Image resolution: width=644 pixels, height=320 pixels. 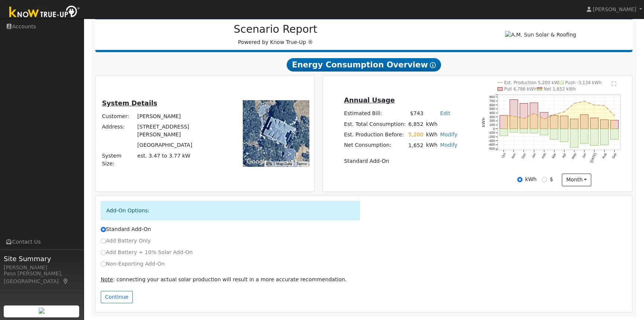 What do you see at coordinates (530, 179) in the screenshot?
I see `label: kWh` at bounding box center [530, 179].